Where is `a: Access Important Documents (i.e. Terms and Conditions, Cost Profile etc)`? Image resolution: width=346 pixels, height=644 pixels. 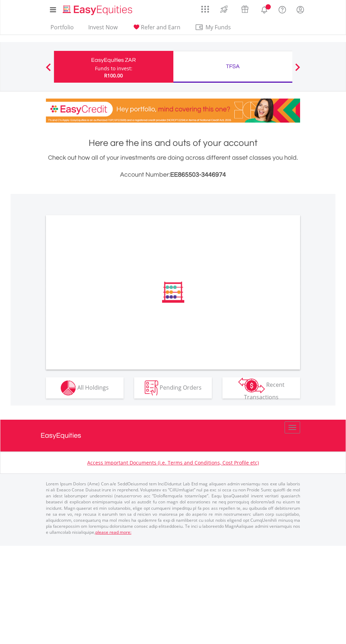
a: Access Important Documents (i.e. Terms and Conditions, Cost Profile etc) is located at coordinates (173, 462).